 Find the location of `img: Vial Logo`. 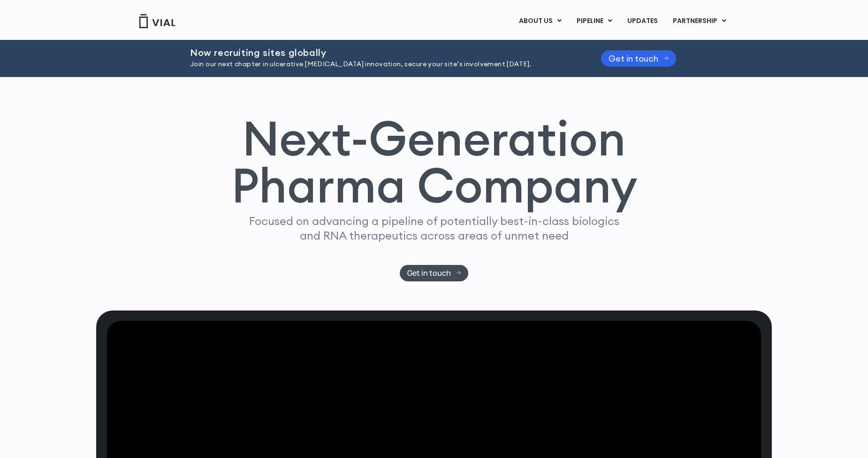

img: Vial Logo is located at coordinates (157, 21).